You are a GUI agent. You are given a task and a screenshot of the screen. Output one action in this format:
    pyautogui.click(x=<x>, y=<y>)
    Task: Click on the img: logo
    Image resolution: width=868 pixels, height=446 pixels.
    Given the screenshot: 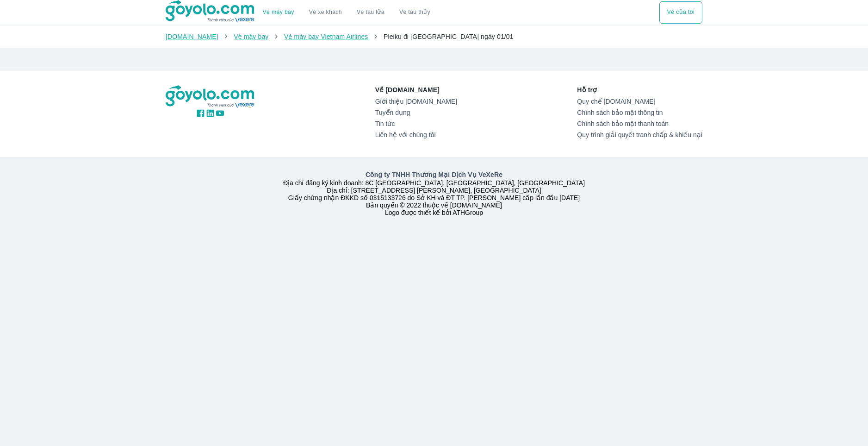 What is the action you would take?
    pyautogui.click(x=210, y=97)
    